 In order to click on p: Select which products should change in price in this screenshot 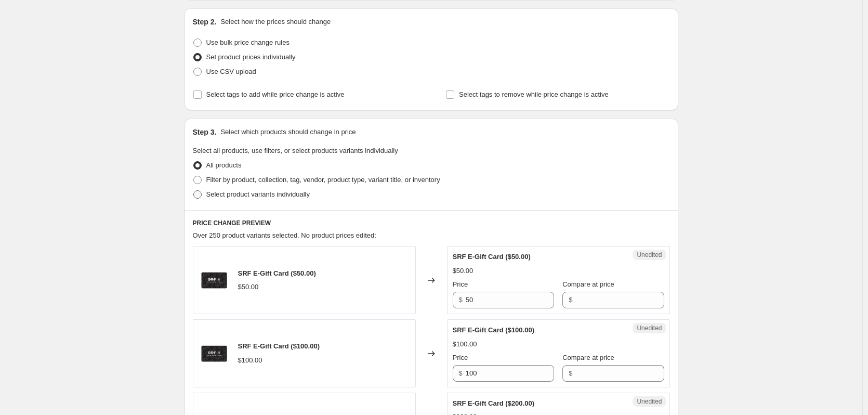, I will do `click(288, 132)`.